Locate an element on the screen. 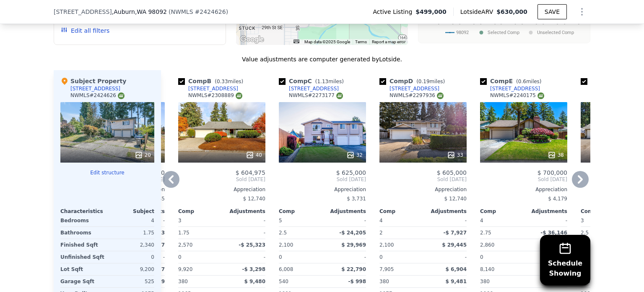 This screenshot has height=292, width=644. span: -$ 998 is located at coordinates (357, 281).